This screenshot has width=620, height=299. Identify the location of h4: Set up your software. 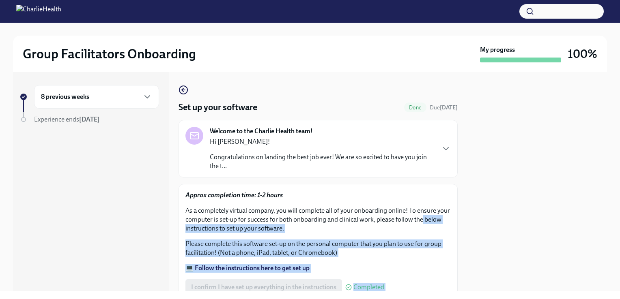
(218, 107).